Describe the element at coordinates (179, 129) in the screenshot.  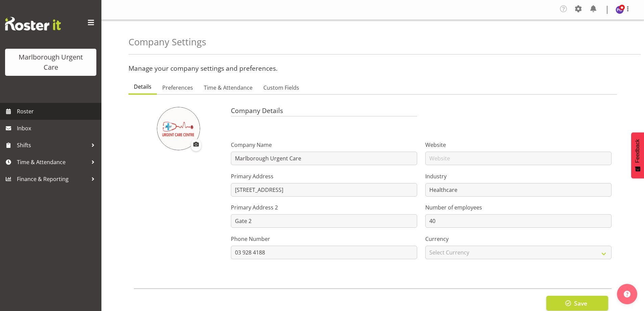
I see `img: marlborough-urgent-carec7ea4e2a9fa19b58a4398e29a677724d.png` at that location.